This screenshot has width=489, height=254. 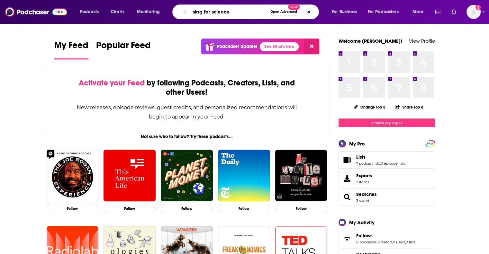 I want to click on img: My Favorite Murder with Karen Kilgariff and Georgia Hardstark, so click(x=301, y=176).